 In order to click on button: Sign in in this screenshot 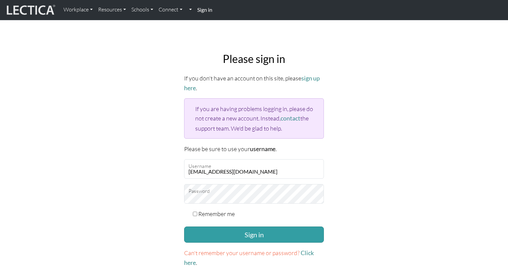, I will do `click(254, 234)`.